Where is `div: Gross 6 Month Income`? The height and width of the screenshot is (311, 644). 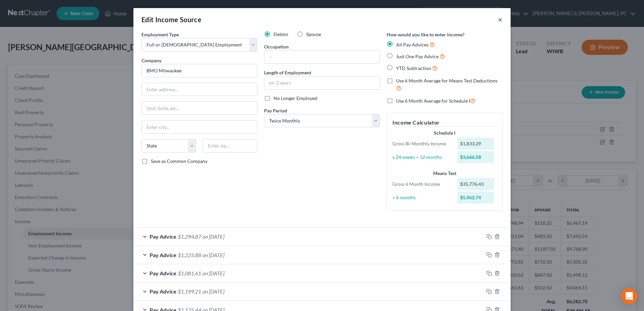 div: Gross 6 Month Income is located at coordinates (421, 184).